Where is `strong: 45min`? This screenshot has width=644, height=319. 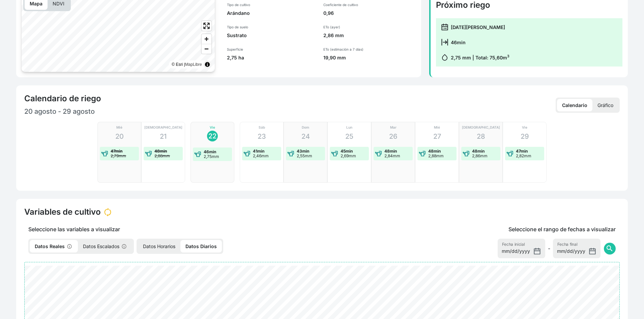
strong: 45min is located at coordinates (347, 151).